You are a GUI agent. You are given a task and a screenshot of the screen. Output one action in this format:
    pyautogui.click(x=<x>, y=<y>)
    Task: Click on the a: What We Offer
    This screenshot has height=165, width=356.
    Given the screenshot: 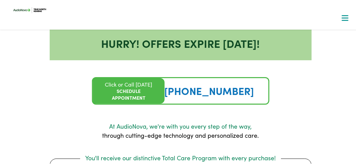 What is the action you would take?
    pyautogui.click(x=183, y=37)
    